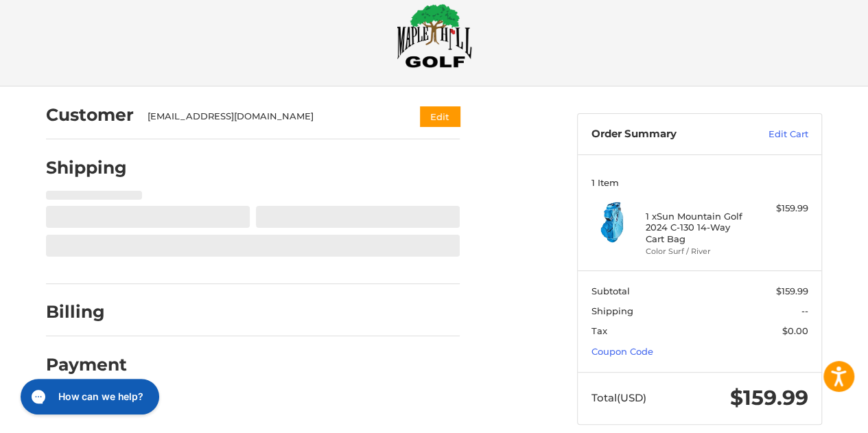  Describe the element at coordinates (796, 330) in the screenshot. I see `span: $0.00` at that location.